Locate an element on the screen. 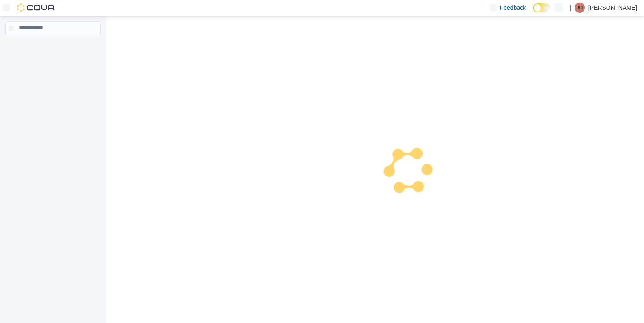 Image resolution: width=644 pixels, height=323 pixels. input: Dark Mode is located at coordinates (542, 8).